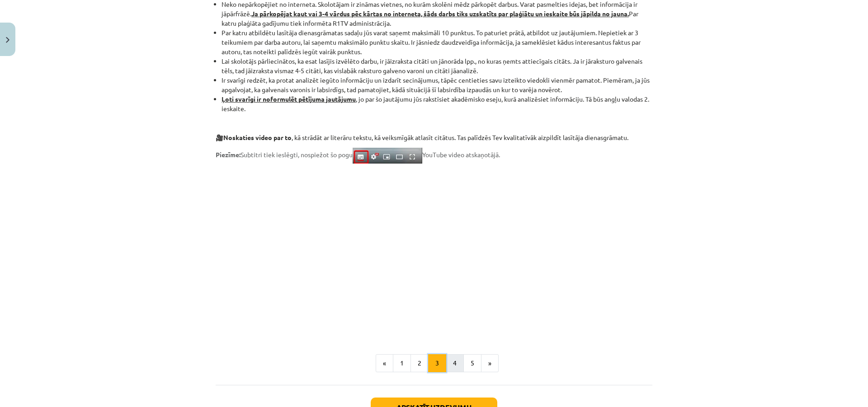  Describe the element at coordinates (8, 40) in the screenshot. I see `img: icon-close-lesson-0947bae3869378f0d4975bcd49f059093ad1ed9edebbc8119c70593378902aed.svg` at that location.